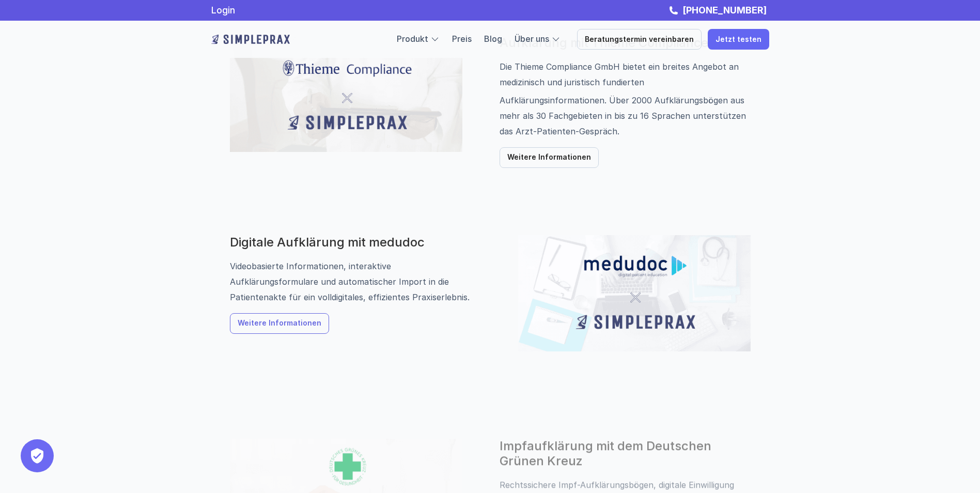 This screenshot has height=493, width=980. Describe the element at coordinates (639, 39) in the screenshot. I see `a: Beratungstermin vereinbaren` at that location.